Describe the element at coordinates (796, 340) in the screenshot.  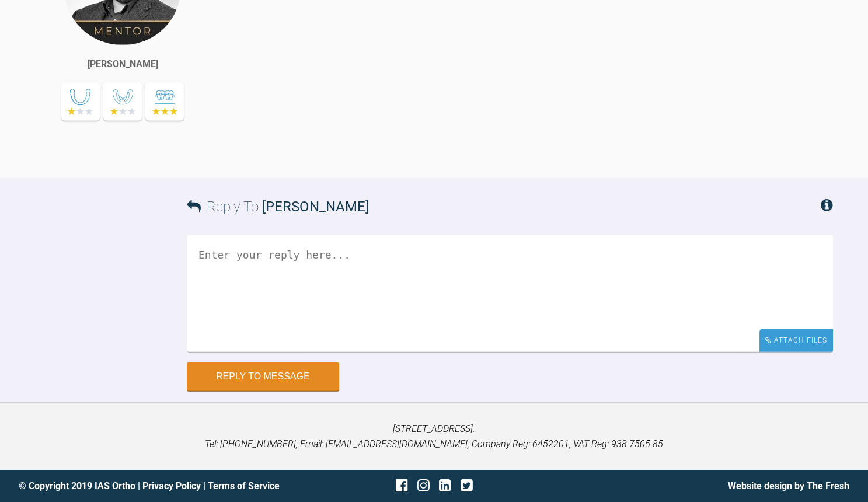
I see `div: Attach Files` at that location.